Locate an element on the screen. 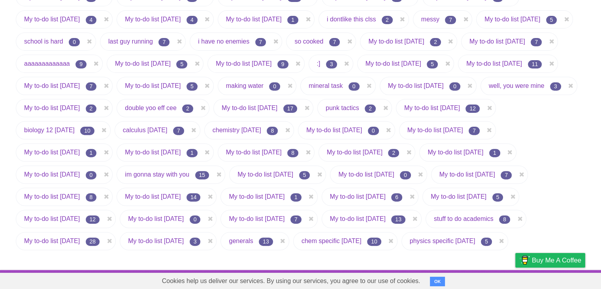 Image resolution: width=601 pixels, height=289 pixels. a: Developers is located at coordinates (452, 279).